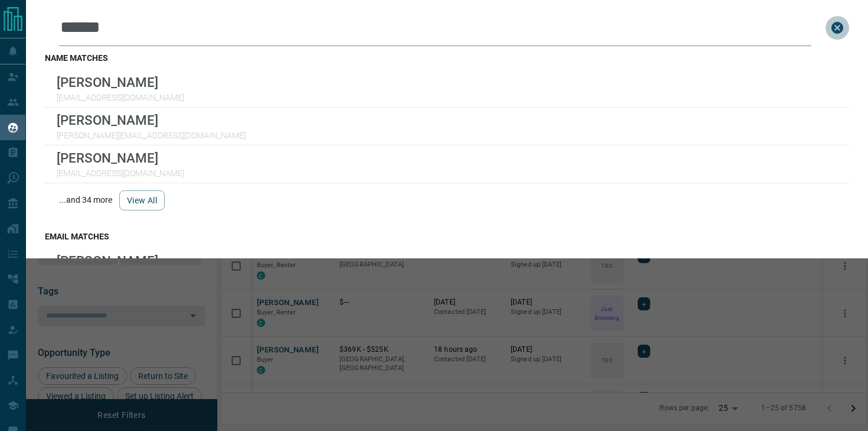 This screenshot has height=431, width=868. Describe the element at coordinates (838, 28) in the screenshot. I see `button: close search bar` at that location.